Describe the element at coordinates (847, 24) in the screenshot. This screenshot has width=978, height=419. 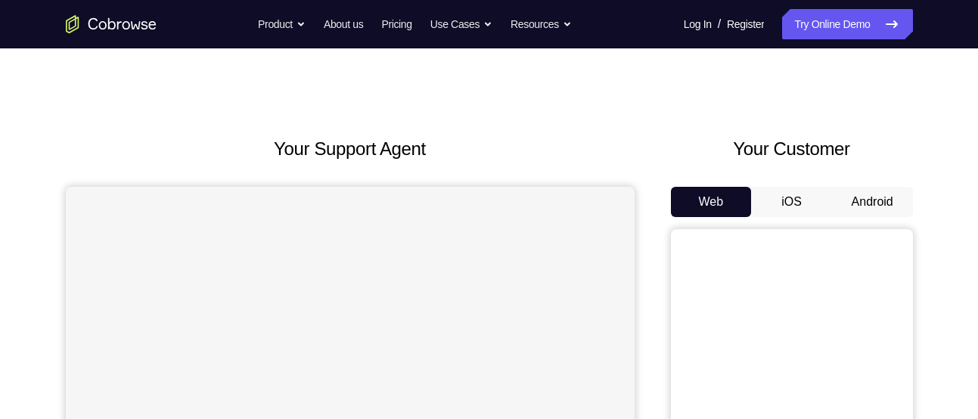
I see `a: Try Online Demo` at that location.